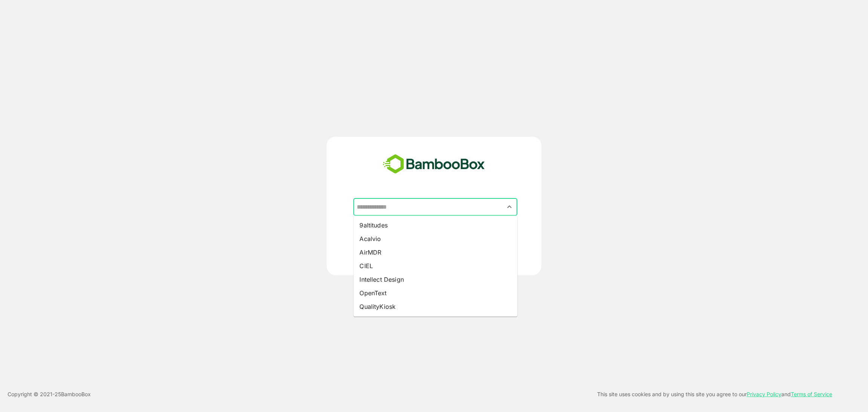 Image resolution: width=868 pixels, height=412 pixels. Describe the element at coordinates (436, 293) in the screenshot. I see `li: OpenText` at that location.